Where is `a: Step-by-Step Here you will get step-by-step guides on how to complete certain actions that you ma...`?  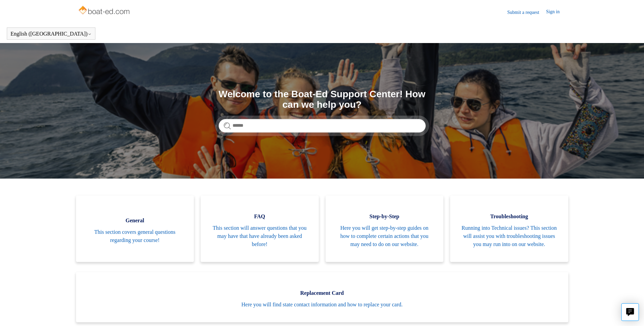 a: Step-by-Step Here you will get step-by-step guides on how to complete certain actions that you ma... is located at coordinates (384, 228).